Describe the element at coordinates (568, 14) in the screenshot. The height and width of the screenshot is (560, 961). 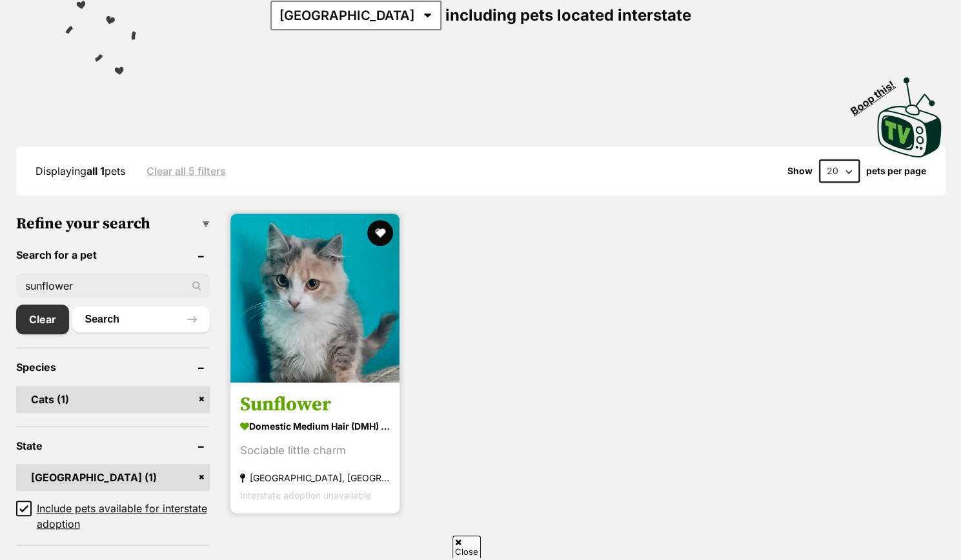
I see `span: including pets located interstate` at that location.